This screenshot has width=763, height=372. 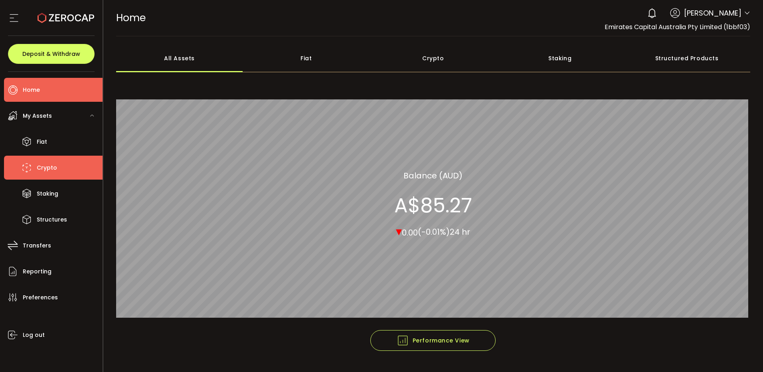 I want to click on div: Crypto, so click(x=433, y=58).